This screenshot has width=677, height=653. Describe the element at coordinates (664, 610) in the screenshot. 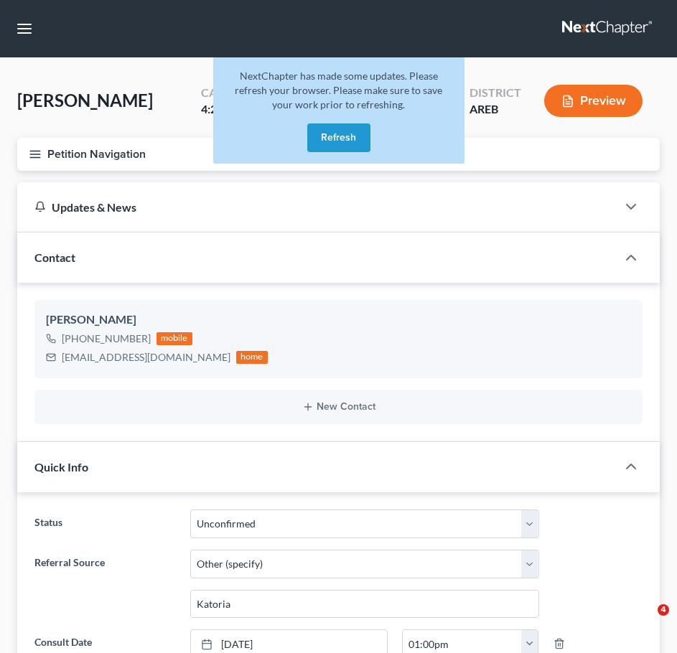

I see `span: 4` at that location.